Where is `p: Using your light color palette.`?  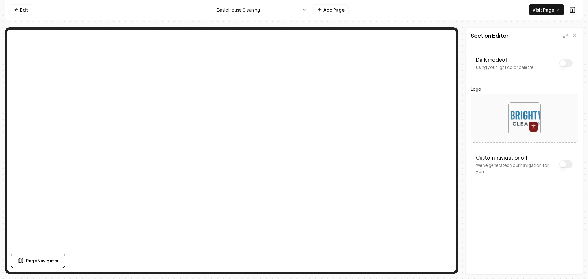 p: Using your light color palette. is located at coordinates (505, 67).